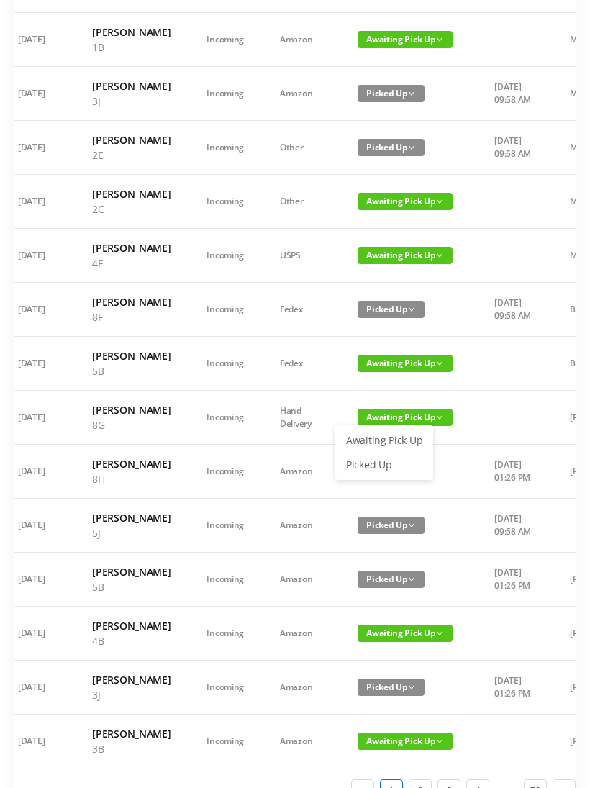  What do you see at coordinates (384, 440) in the screenshot?
I see `a: Awaiting Pick Up` at bounding box center [384, 440].